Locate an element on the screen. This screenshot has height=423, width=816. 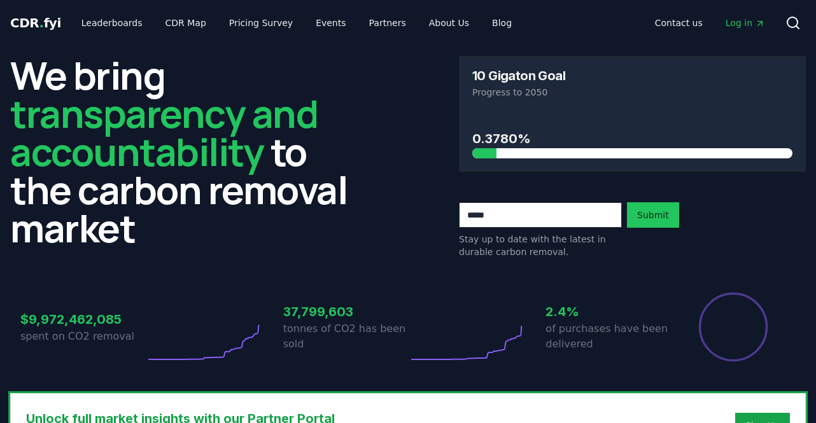
span: CDR fyi is located at coordinates (36, 23).